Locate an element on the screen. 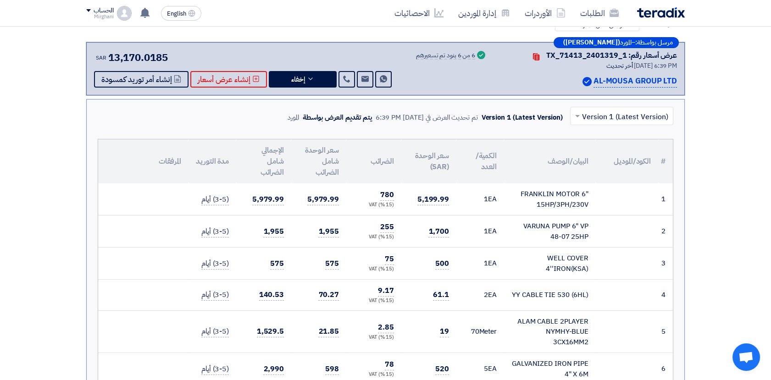 The image size is (771, 380). span: English is located at coordinates (177, 14).